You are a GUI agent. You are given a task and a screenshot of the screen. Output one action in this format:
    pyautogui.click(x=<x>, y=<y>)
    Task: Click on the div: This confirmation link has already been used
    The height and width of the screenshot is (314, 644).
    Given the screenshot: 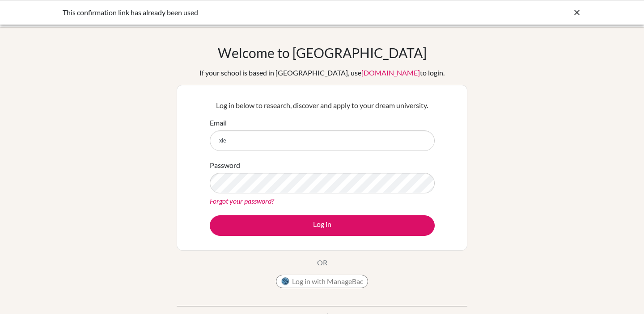 What is the action you would take?
    pyautogui.click(x=255, y=13)
    